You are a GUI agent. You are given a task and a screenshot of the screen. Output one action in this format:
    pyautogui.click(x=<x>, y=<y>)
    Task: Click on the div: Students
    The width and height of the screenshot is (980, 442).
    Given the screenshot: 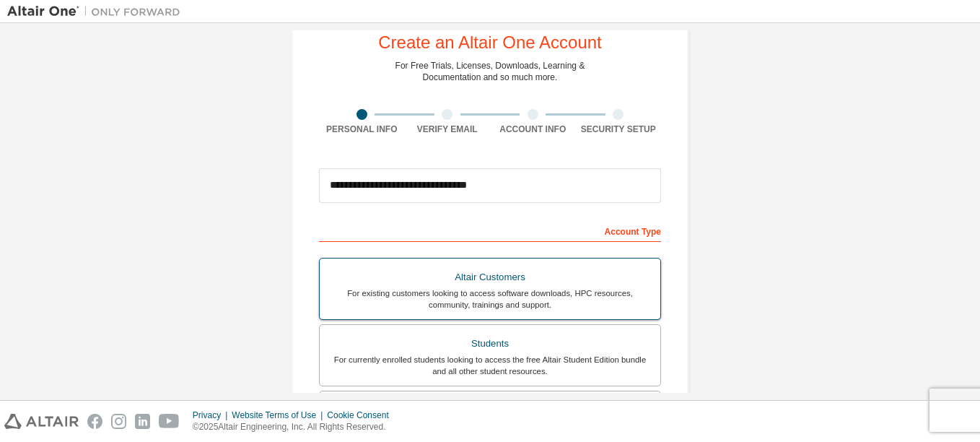 What is the action you would take?
    pyautogui.click(x=490, y=344)
    